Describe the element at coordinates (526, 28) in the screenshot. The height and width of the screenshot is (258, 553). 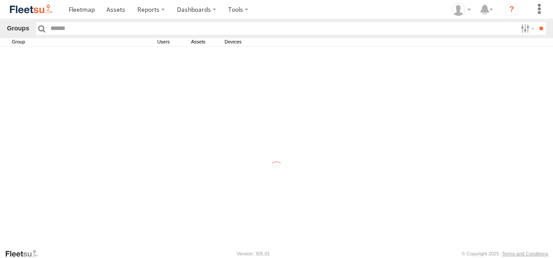
I see `label: Search Filter Options` at that location.